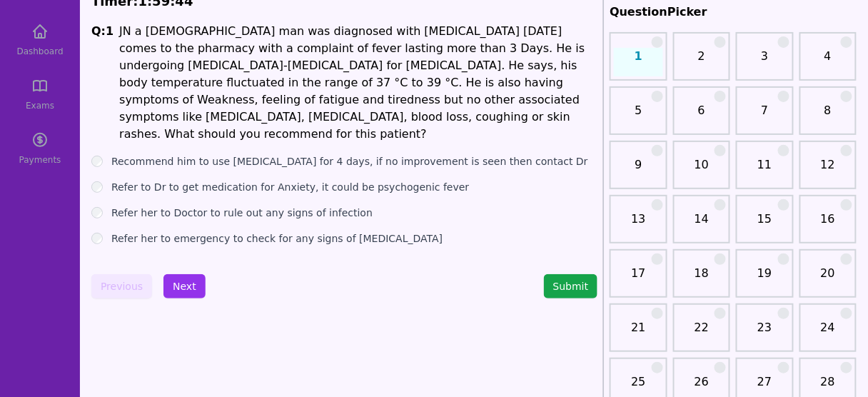 The width and height of the screenshot is (868, 397). Describe the element at coordinates (765, 171) in the screenshot. I see `a: 11` at that location.